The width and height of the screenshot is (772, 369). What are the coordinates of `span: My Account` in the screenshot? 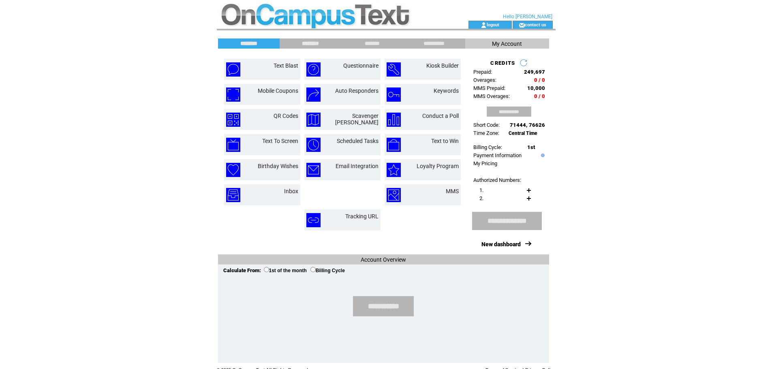 It's located at (507, 44).